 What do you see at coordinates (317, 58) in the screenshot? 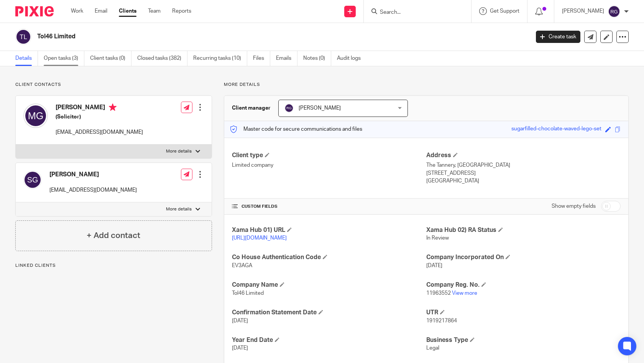
I see `a: Notes (0)` at bounding box center [317, 58].